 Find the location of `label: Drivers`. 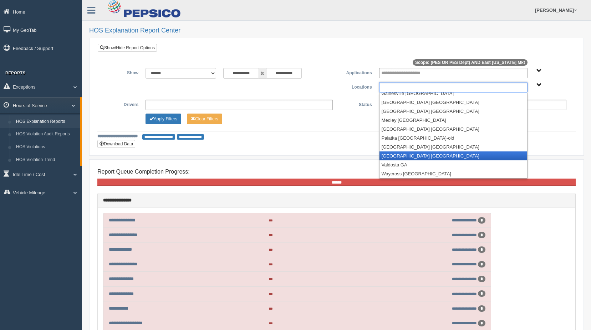

label: Drivers is located at coordinates (122, 104).